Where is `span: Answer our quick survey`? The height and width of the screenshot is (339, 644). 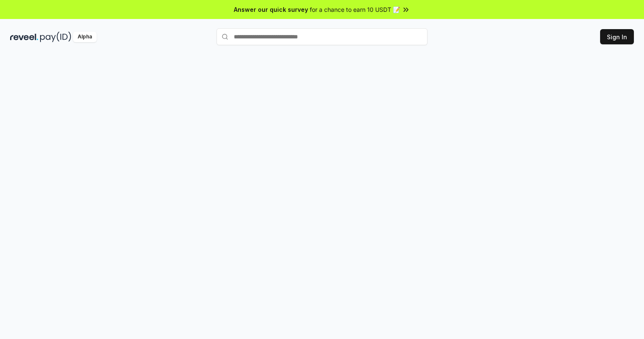
span: Answer our quick survey is located at coordinates (271, 9).